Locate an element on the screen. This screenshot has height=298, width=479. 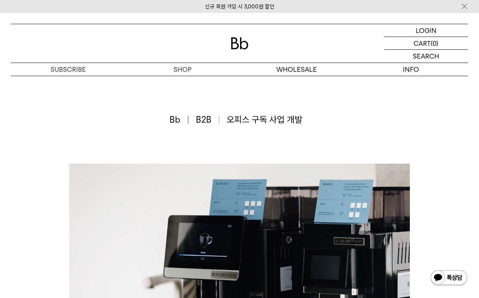
p: WHOLESALE is located at coordinates (296, 69).